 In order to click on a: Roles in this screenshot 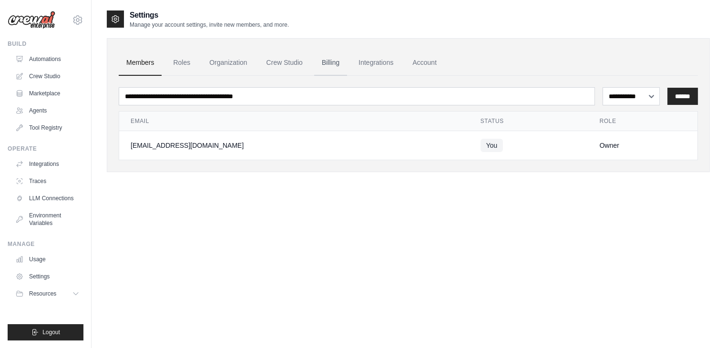, I will do `click(182, 63)`.